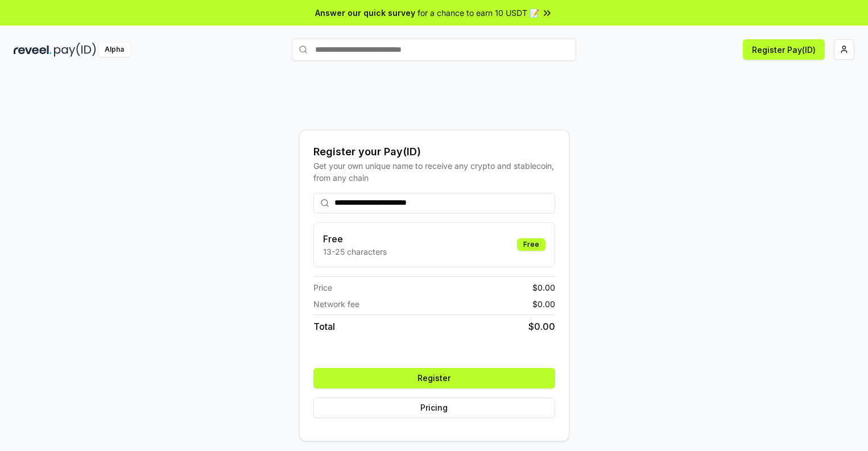 Image resolution: width=868 pixels, height=451 pixels. Describe the element at coordinates (434, 378) in the screenshot. I see `button: Register` at that location.